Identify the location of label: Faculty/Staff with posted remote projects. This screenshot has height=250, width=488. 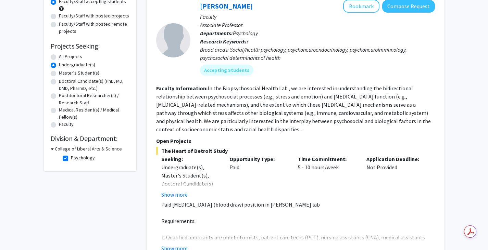
(94, 28).